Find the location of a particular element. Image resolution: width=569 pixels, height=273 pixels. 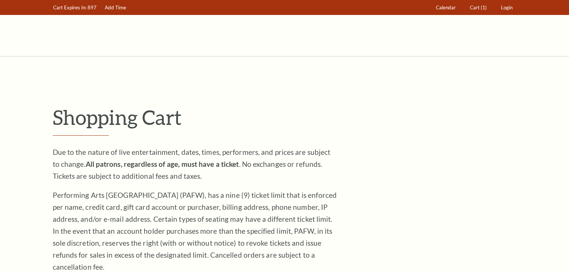

span: Login is located at coordinates (507, 7).